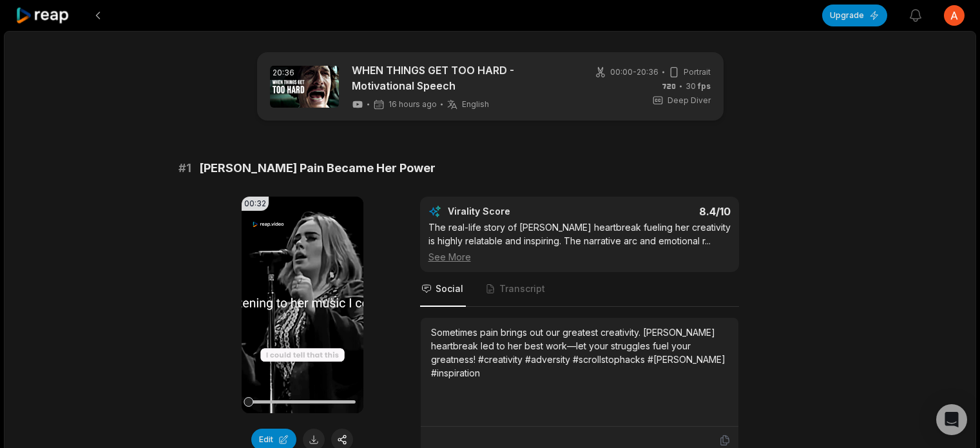  What do you see at coordinates (698, 87) in the screenshot?
I see `span: 30` at bounding box center [698, 87].